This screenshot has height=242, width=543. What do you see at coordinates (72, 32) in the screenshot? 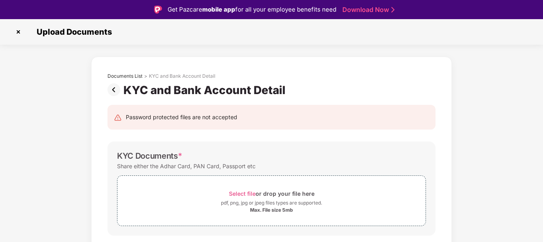
I see `span: Upload Documents` at bounding box center [72, 32].